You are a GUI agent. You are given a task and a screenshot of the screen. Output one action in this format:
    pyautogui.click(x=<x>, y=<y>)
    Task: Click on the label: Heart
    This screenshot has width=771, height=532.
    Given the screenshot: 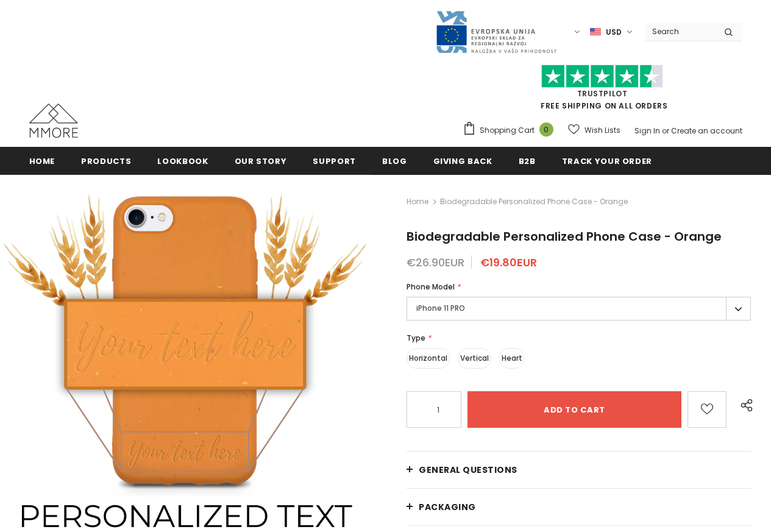 What is the action you would take?
    pyautogui.click(x=512, y=359)
    